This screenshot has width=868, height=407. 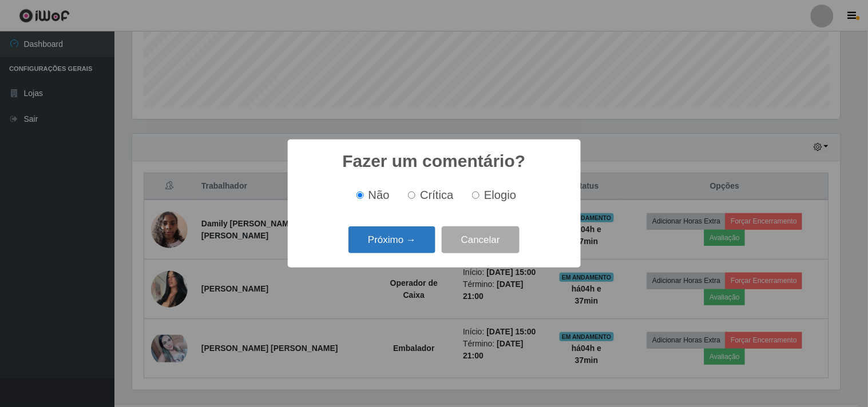 I want to click on span: Elogio, so click(x=500, y=195).